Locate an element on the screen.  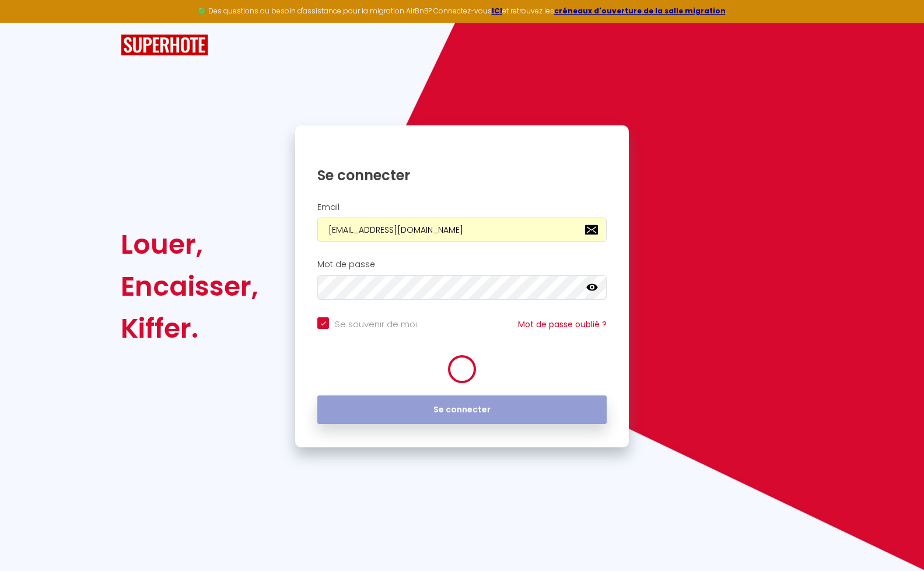
div: Encaisser, is located at coordinates (189, 286).